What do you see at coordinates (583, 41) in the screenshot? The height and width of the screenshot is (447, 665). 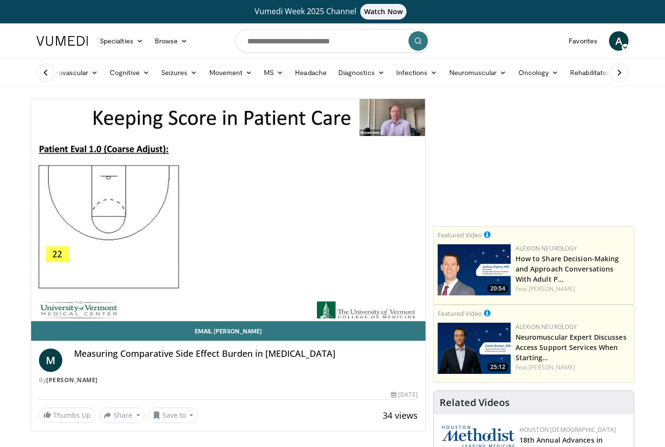 I see `a: Favorites` at bounding box center [583, 41].